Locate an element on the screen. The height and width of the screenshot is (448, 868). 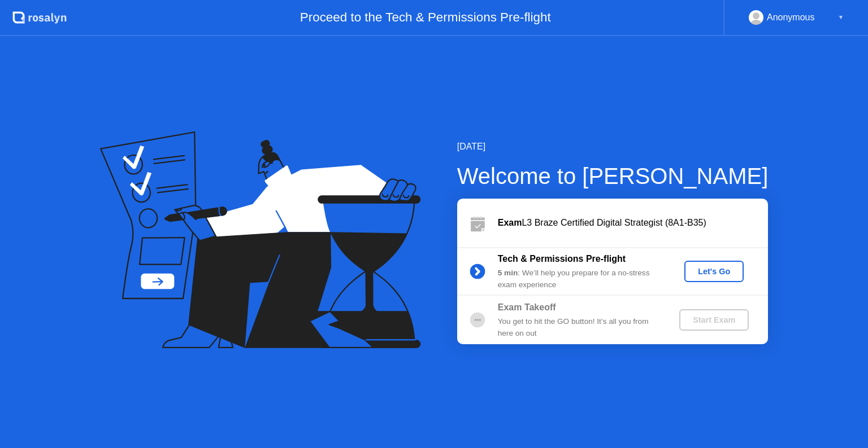
div: Start Exam is located at coordinates (714, 321).